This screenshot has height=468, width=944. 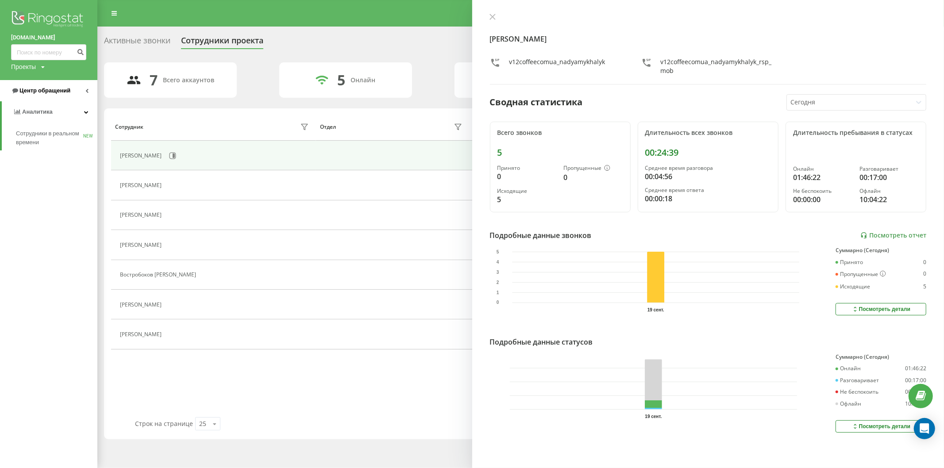 What do you see at coordinates (50, 138) in the screenshot?
I see `span: Сотрудники в реальном времени` at bounding box center [50, 138].